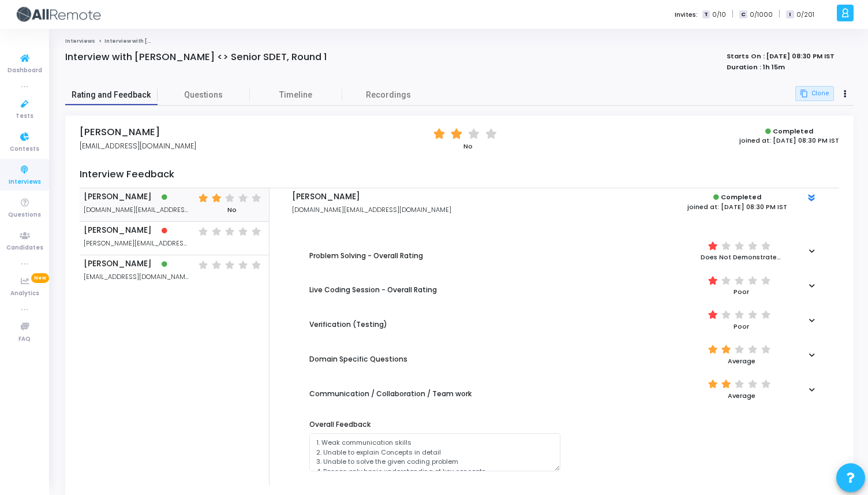 The width and height of the screenshot is (868, 495). I want to click on nav: breadcrumb, so click(460, 41).